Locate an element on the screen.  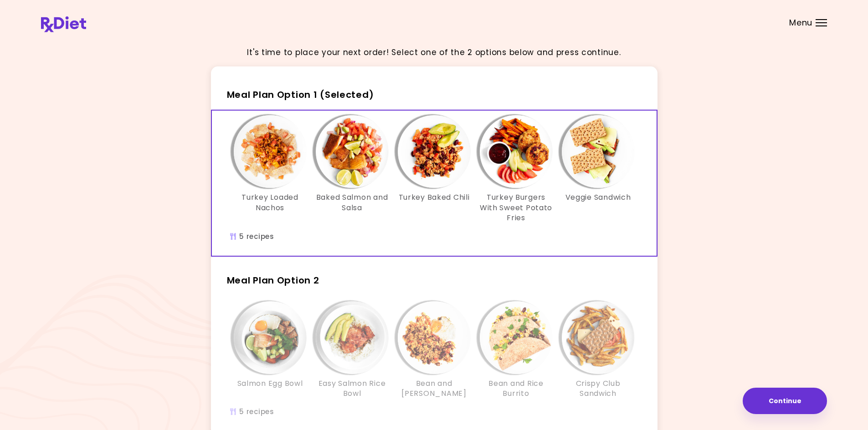
div: Info - Easy Salmon Rice Bowl - Meal Plan Option 2 is located at coordinates (352, 350).